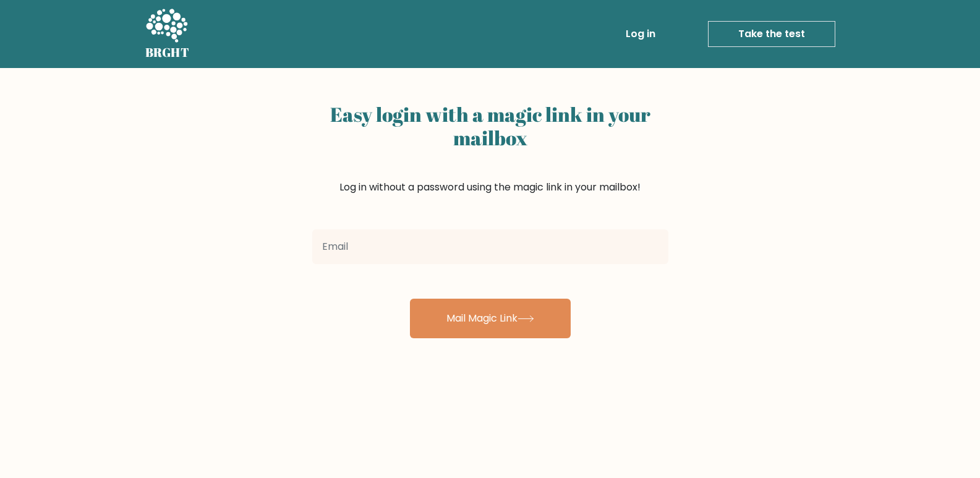 The image size is (980, 478). I want to click on div: Log in without a password using the magic link in your mailbox!, so click(491, 161).